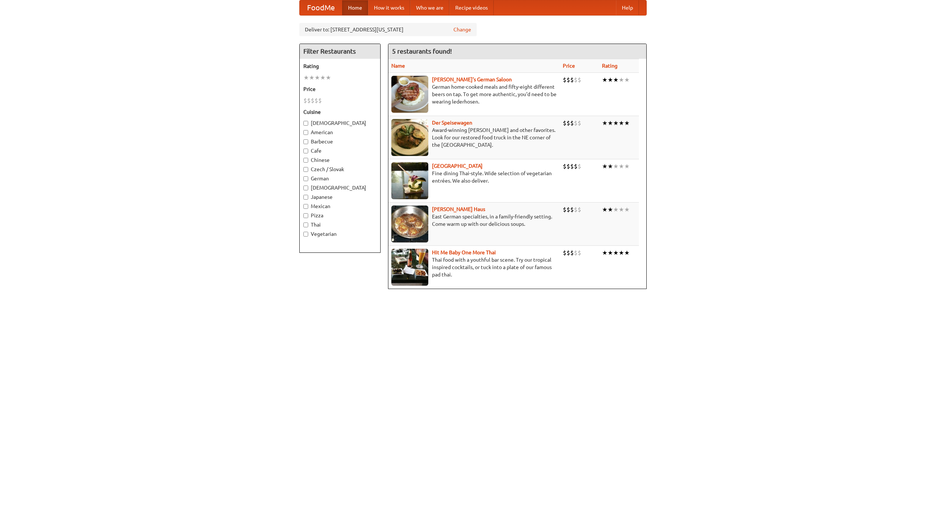 Image resolution: width=946 pixels, height=523 pixels. What do you see at coordinates (464, 252) in the screenshot?
I see `b: Hit Me Baby One More Thai` at bounding box center [464, 252].